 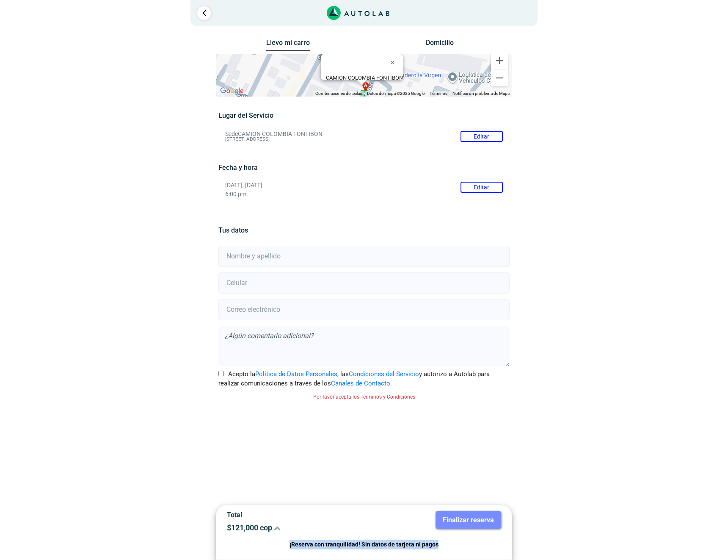 I want to click on a: Política de Datos Personales, so click(x=296, y=374).